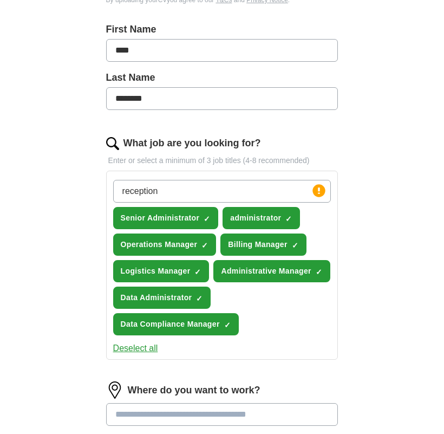 The width and height of the screenshot is (444, 434). I want to click on label: What job are you looking for?, so click(192, 143).